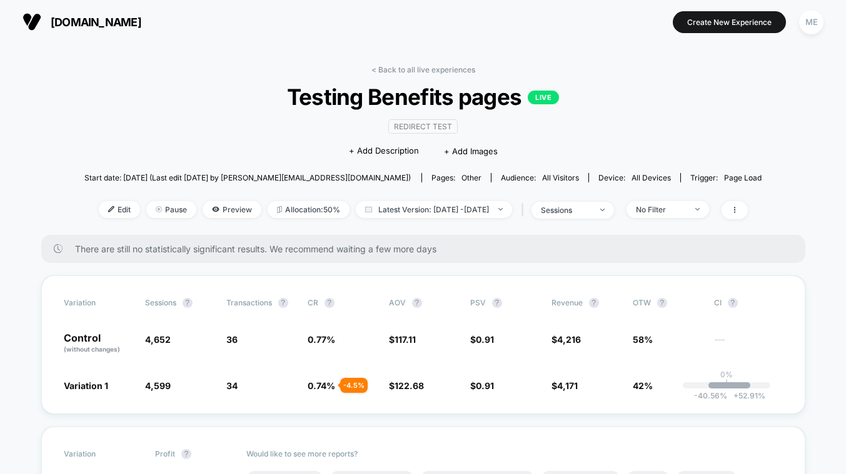  What do you see at coordinates (232, 209) in the screenshot?
I see `span: Preview` at bounding box center [232, 209].